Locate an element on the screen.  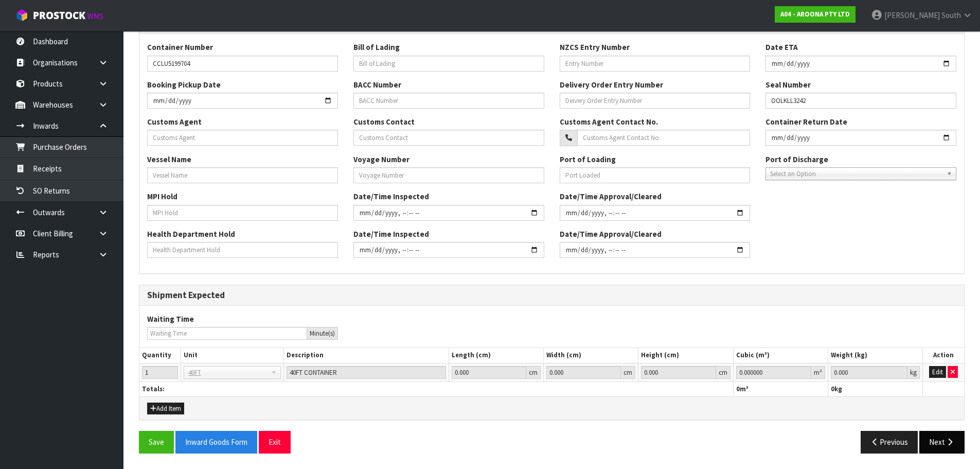
th: Description is located at coordinates (366, 356).